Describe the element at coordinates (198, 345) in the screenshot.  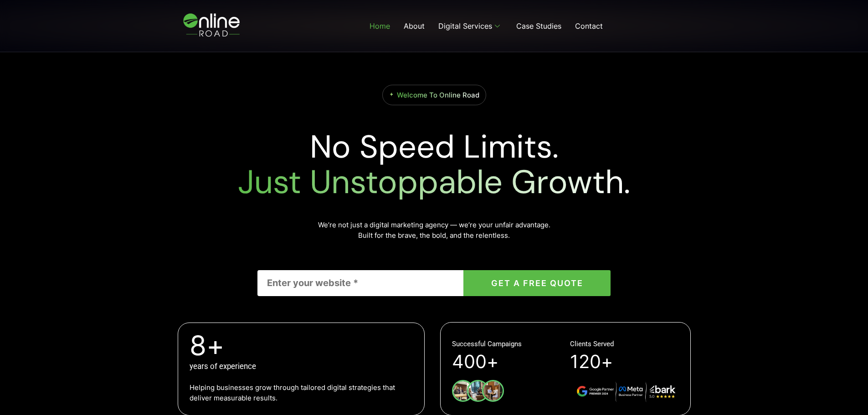
I see `span: 8` at that location.